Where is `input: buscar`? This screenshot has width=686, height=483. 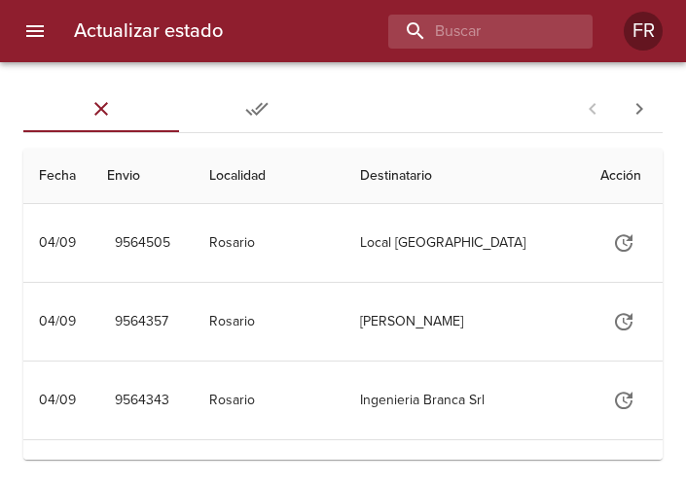
input: buscar is located at coordinates (474, 31).